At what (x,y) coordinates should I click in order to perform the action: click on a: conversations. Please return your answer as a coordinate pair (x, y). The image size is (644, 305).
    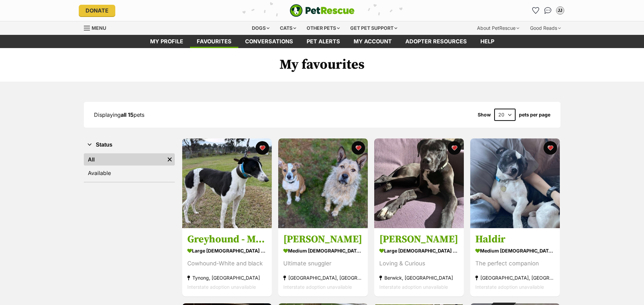
    Looking at the image, I should click on (269, 41).